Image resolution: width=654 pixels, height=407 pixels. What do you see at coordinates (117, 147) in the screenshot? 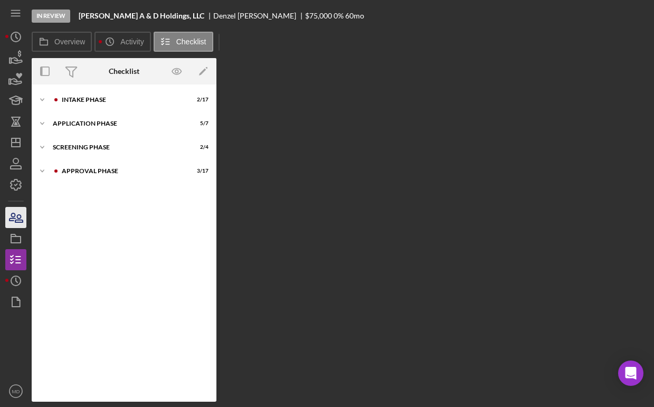
I see `div: Screening Phase` at bounding box center [117, 147].